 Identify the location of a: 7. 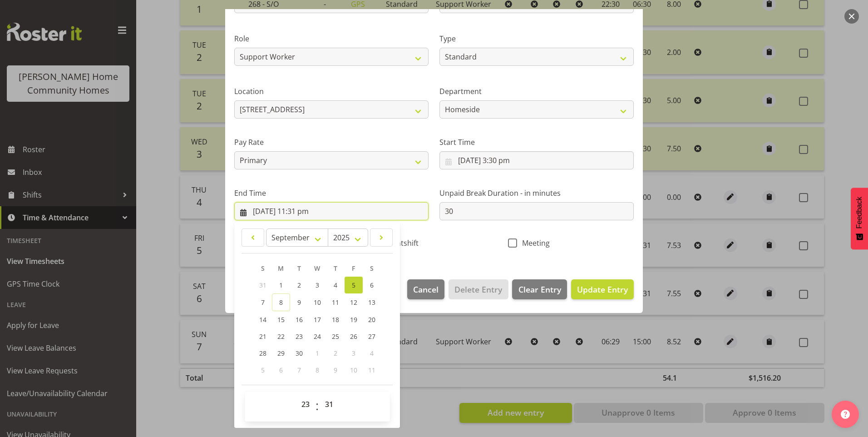
(263, 302).